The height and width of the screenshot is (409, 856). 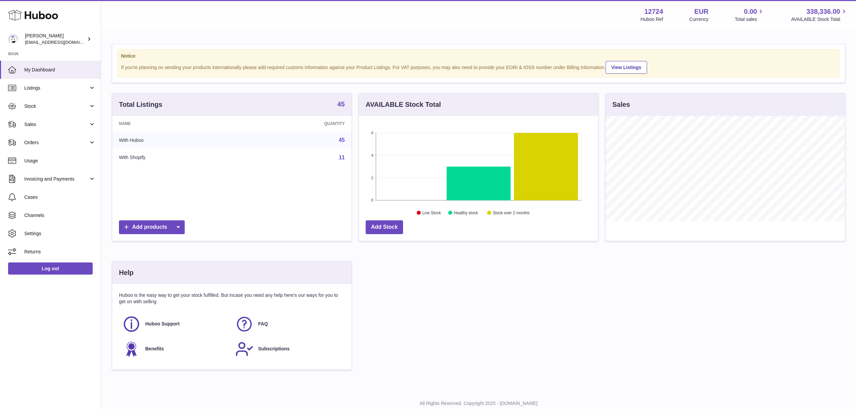 What do you see at coordinates (50, 269) in the screenshot?
I see `a: Log out` at bounding box center [50, 269].